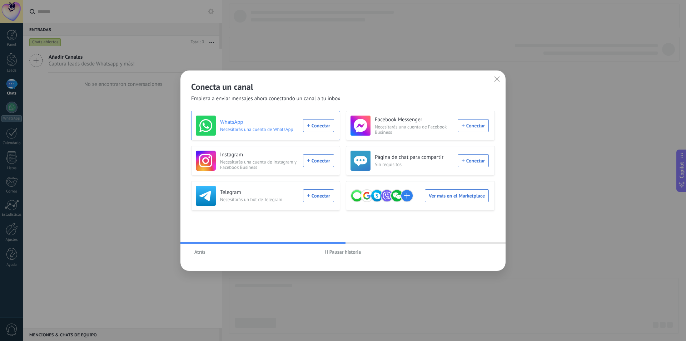  What do you see at coordinates (414, 120) in the screenshot?
I see `h3: Facebook Messenger` at bounding box center [414, 120].